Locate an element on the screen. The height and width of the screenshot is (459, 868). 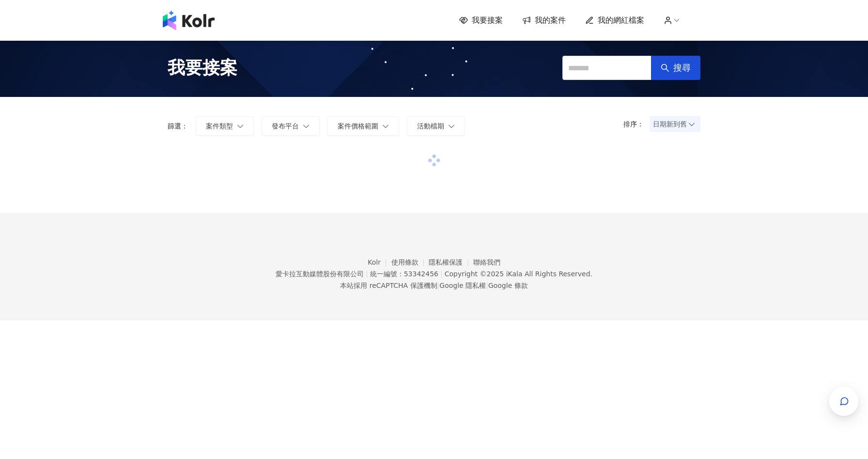
span: 搜尋 is located at coordinates (682, 68).